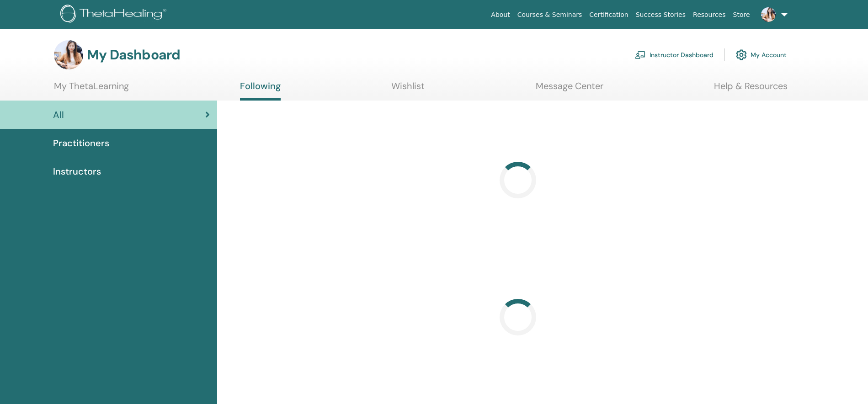  I want to click on img: chalkboard-teacher.svg, so click(640, 55).